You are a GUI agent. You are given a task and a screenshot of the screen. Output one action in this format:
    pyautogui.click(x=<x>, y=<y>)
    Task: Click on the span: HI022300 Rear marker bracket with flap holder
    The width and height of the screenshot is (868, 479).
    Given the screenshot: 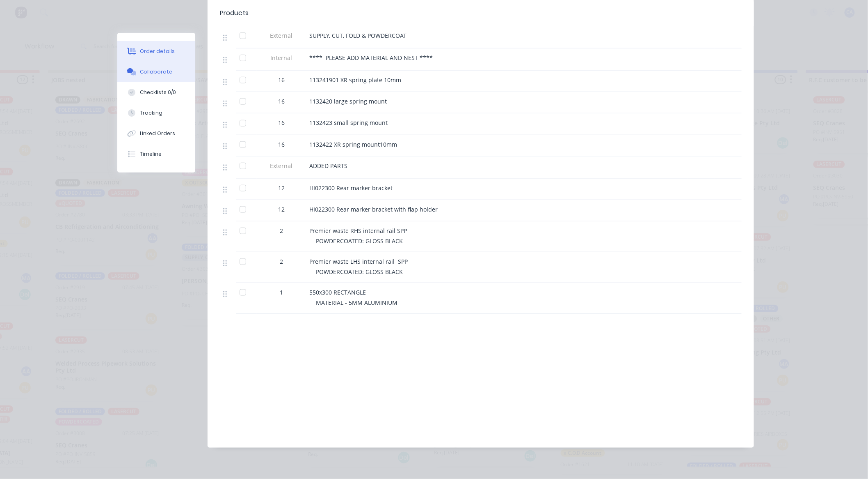 What is the action you would take?
    pyautogui.click(x=373, y=209)
    